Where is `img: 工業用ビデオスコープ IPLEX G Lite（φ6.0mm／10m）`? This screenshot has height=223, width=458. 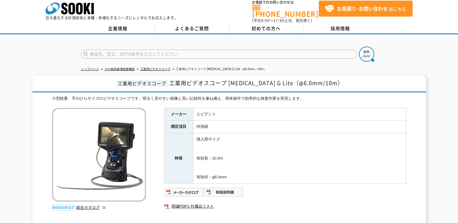
img: 工業用ビデオスコープ IPLEX G Lite（φ6.0mm／10m） is located at coordinates (99, 155).